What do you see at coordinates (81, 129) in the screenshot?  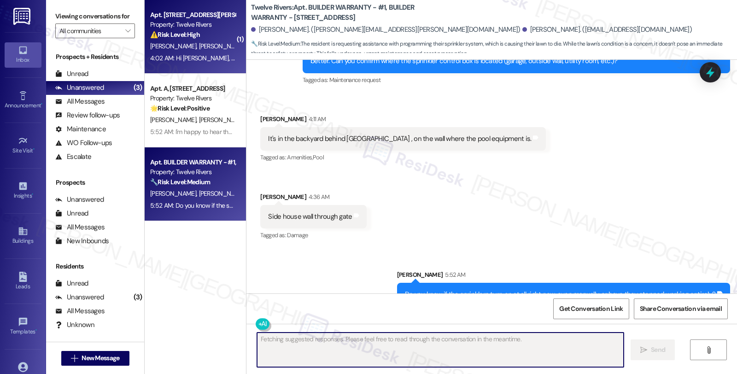 I see `div: Maintenance` at bounding box center [81, 129].